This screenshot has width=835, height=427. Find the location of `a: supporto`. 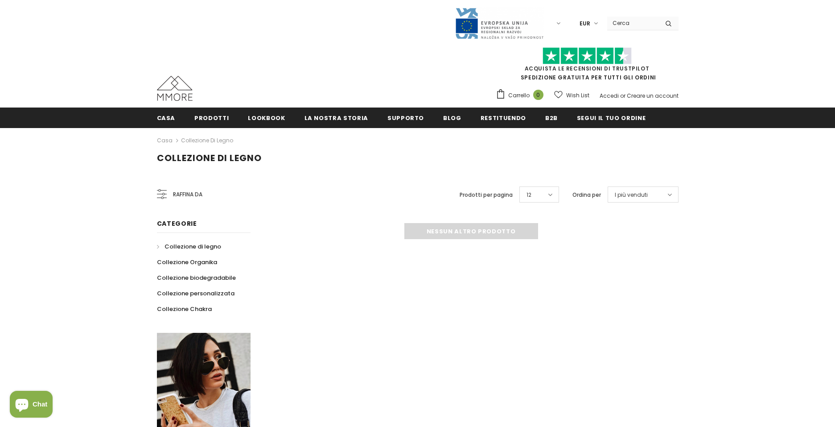

a: supporto is located at coordinates (406, 117).